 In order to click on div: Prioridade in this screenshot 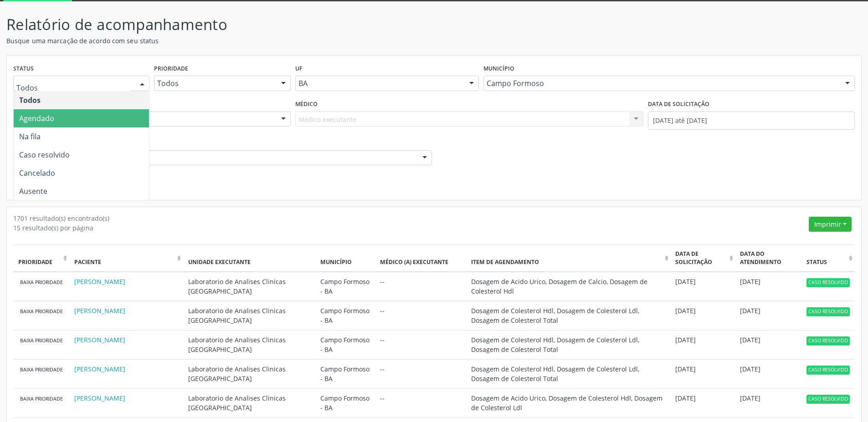, I will do `click(39, 263)`.